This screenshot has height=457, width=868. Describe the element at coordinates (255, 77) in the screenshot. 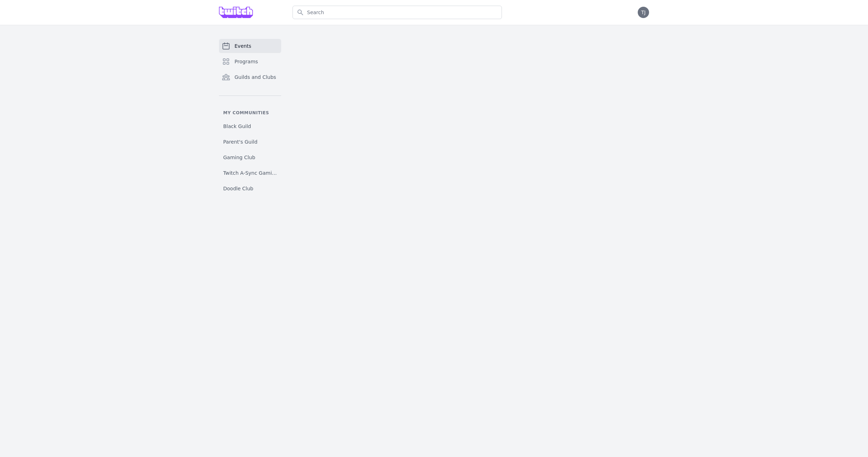

I see `span: Guilds and Clubs` at that location.